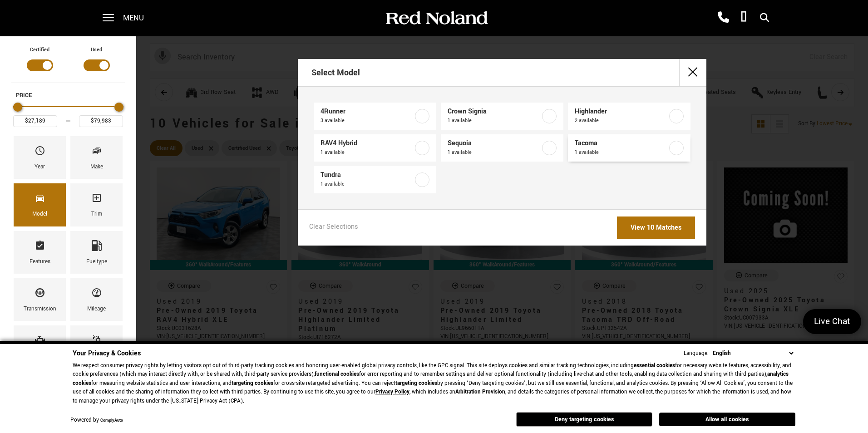 Image resolution: width=868 pixels, height=433 pixels. I want to click on span: Tundra, so click(366, 175).